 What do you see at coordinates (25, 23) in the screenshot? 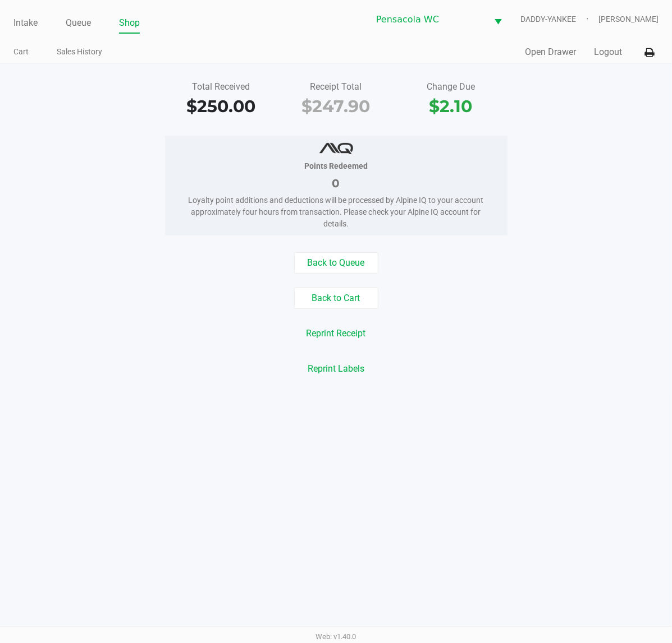
I see `a: Intake` at bounding box center [25, 23].